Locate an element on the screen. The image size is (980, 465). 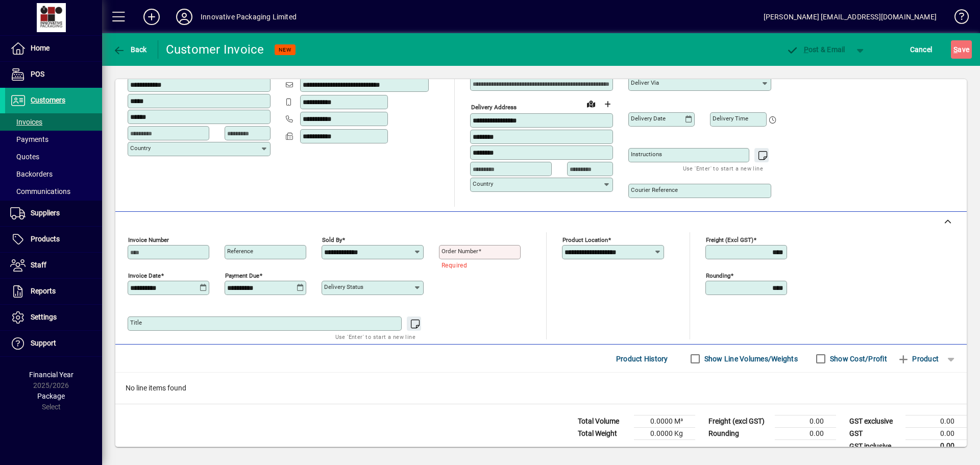
span: Customers is located at coordinates (48, 100).